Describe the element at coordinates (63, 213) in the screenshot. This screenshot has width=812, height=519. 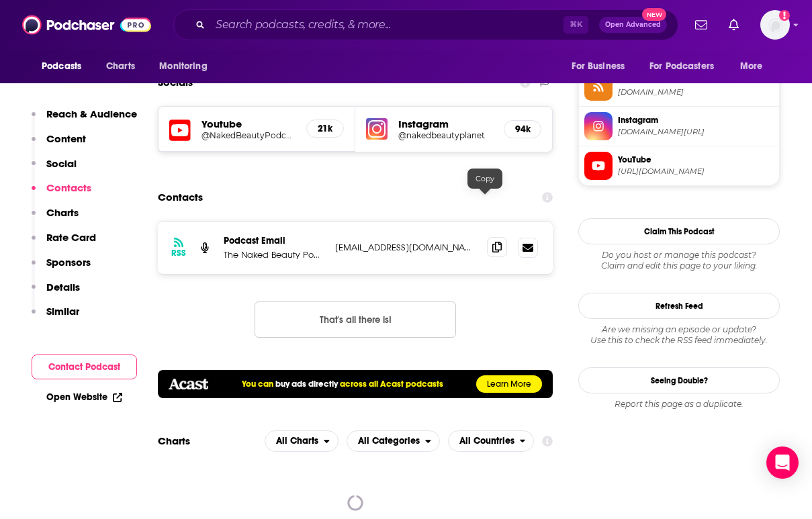
I see `p: Charts` at that location.